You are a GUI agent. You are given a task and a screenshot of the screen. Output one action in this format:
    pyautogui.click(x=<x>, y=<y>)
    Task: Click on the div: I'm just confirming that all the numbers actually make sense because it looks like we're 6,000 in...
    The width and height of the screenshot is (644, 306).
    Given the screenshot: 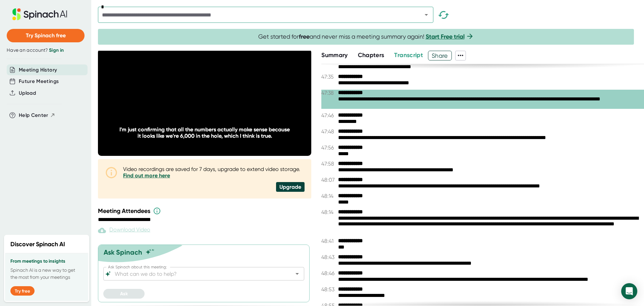 What is the action you would take?
    pyautogui.click(x=205, y=133)
    